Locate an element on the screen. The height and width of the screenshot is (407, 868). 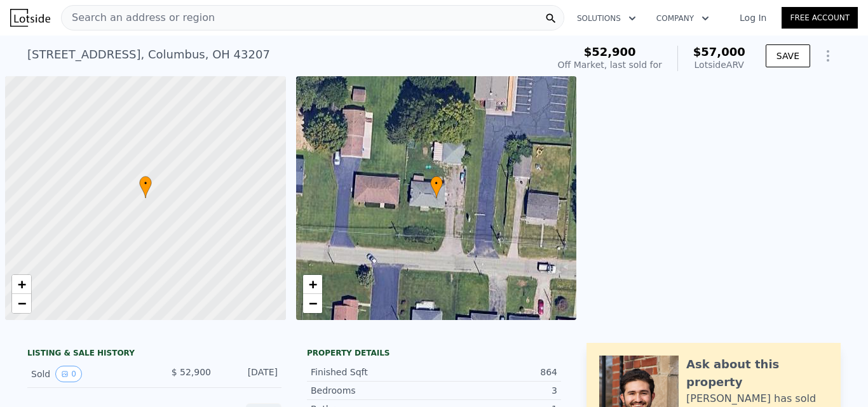
button: Solutions is located at coordinates (606, 18).